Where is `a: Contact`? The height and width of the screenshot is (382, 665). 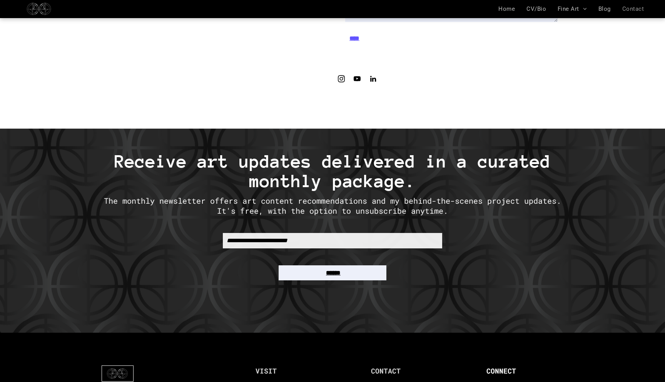 a: Contact is located at coordinates (633, 9).